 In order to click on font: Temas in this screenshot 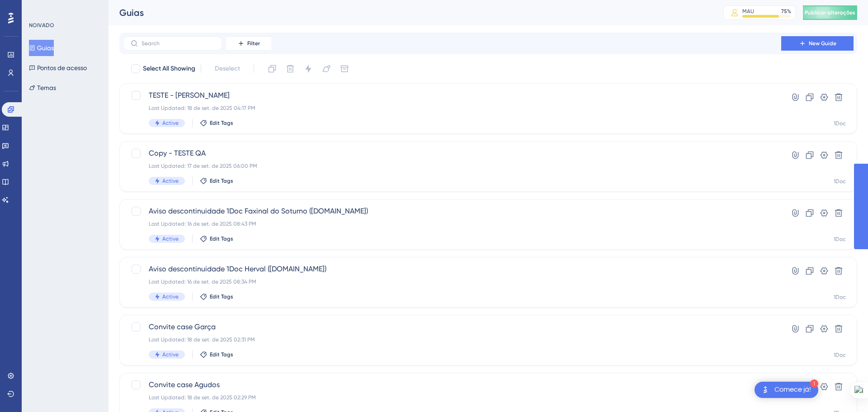, I will do `click(47, 88)`.